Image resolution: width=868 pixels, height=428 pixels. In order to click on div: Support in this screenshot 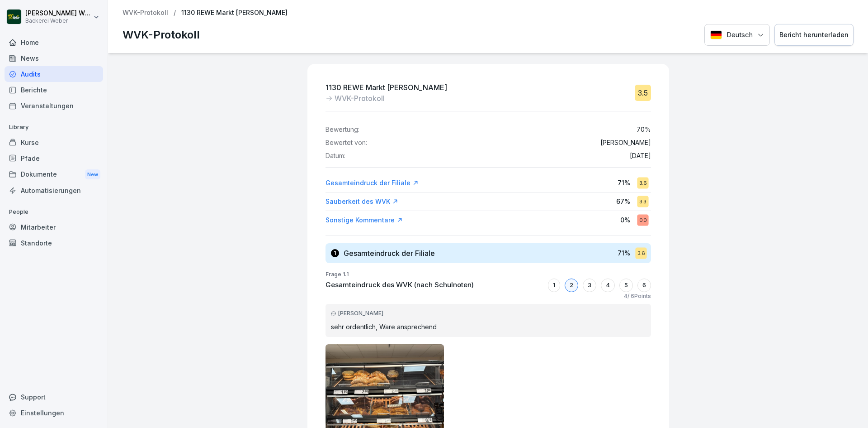, I will do `click(54, 396)`.